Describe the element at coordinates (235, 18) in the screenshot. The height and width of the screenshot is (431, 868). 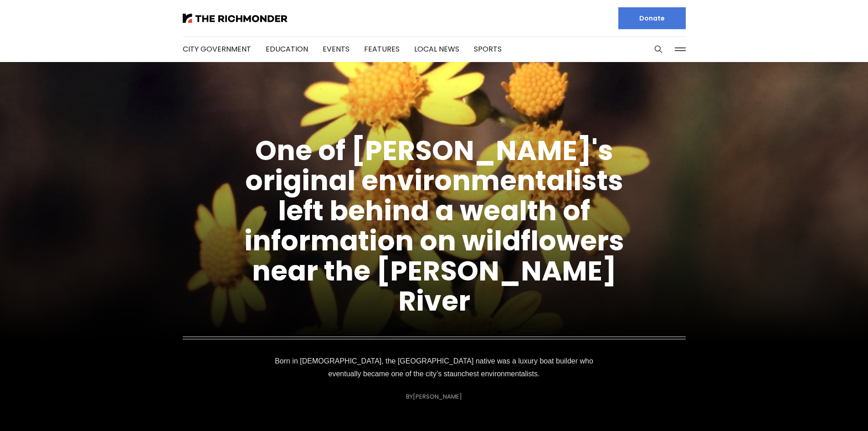
I see `img: The Richmonder` at that location.